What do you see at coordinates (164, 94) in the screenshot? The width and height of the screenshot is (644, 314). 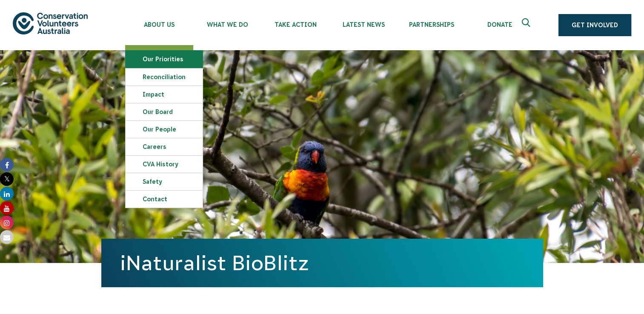 I see `a: Impact` at bounding box center [164, 94].